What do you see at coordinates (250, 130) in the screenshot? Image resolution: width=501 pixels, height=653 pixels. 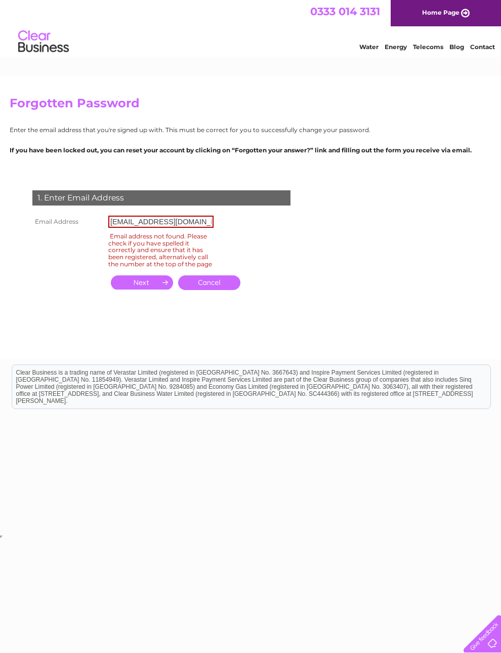 I see `p: Enter the email address that you're signed up with. This must be correct for you to successfully ...` at bounding box center [250, 130].